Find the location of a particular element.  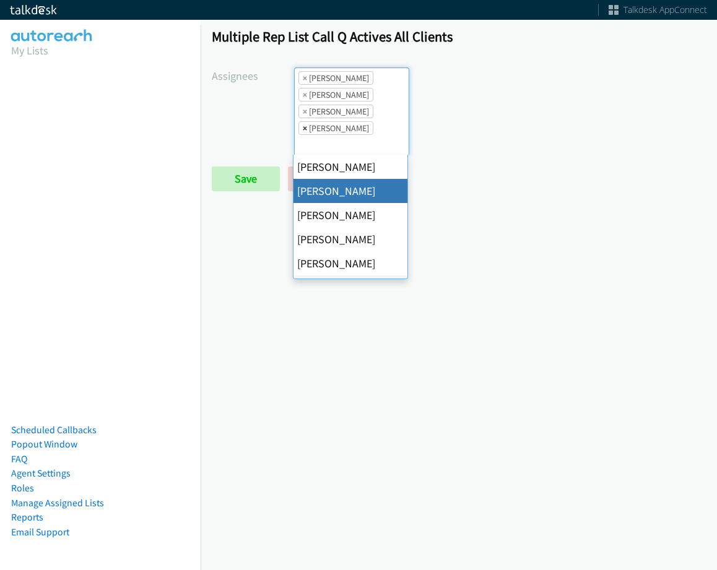

a: Roles is located at coordinates (22, 488).